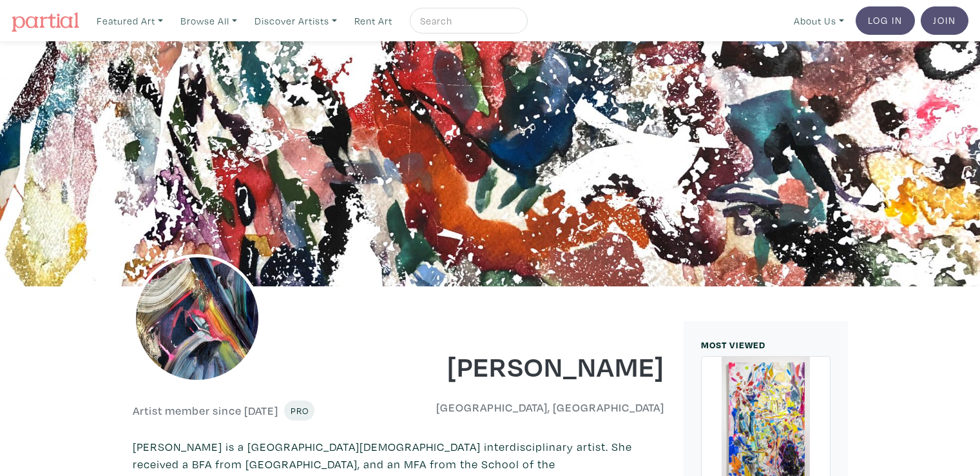 The width and height of the screenshot is (980, 476). What do you see at coordinates (944, 20) in the screenshot?
I see `a: Join` at bounding box center [944, 20].